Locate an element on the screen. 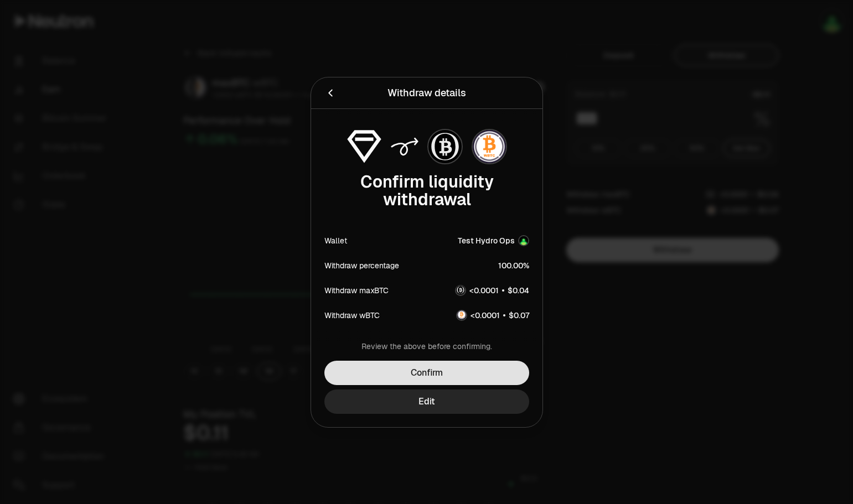  div: Withdraw wBTC is located at coordinates (352, 315).